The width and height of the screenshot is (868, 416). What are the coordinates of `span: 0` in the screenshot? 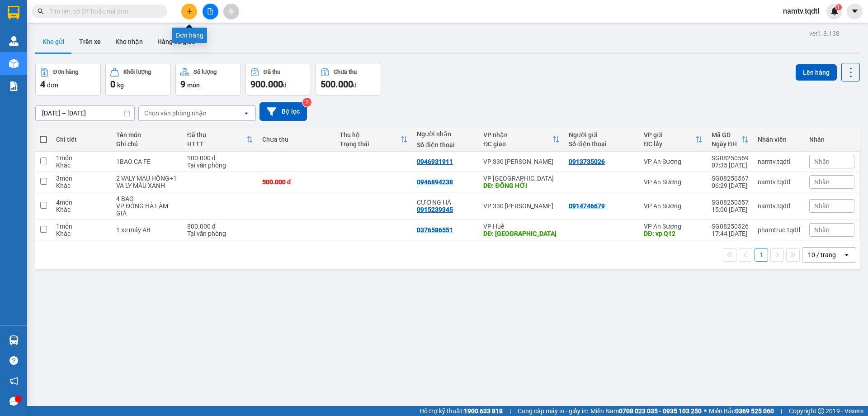 It's located at (113, 84).